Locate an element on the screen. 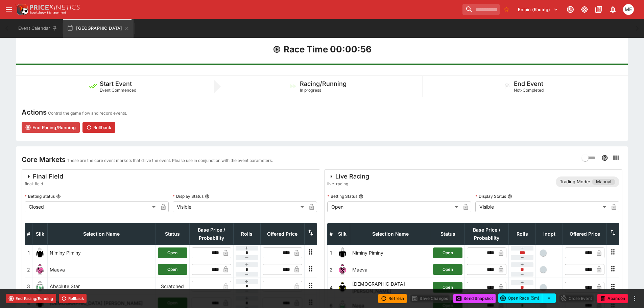  td: 4 is located at coordinates (331, 287).